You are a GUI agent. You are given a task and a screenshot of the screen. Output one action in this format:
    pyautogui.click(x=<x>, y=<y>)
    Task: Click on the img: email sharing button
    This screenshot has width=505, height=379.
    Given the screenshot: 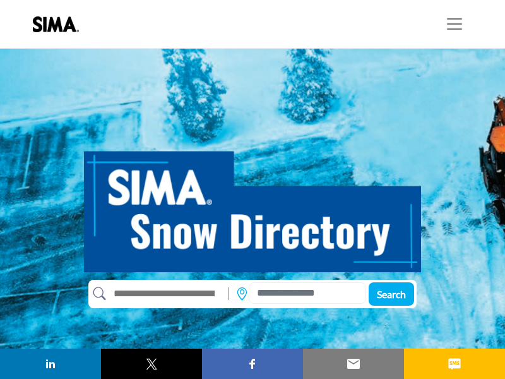 What is the action you would take?
    pyautogui.click(x=353, y=363)
    